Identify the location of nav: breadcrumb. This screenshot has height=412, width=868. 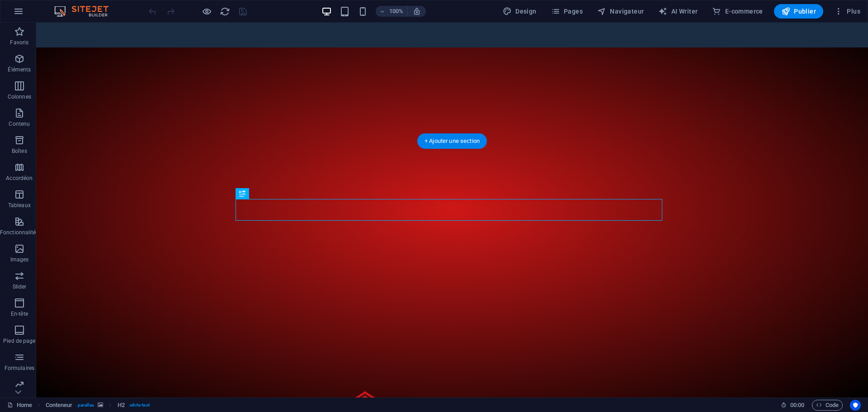
(98, 405).